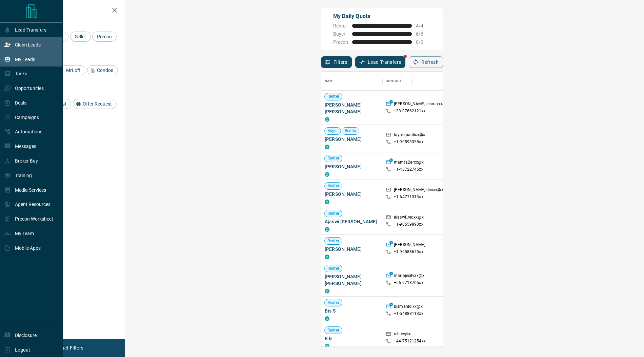  What do you see at coordinates (408, 142) in the screenshot?
I see `p: +1- 90593355xx` at bounding box center [408, 142].